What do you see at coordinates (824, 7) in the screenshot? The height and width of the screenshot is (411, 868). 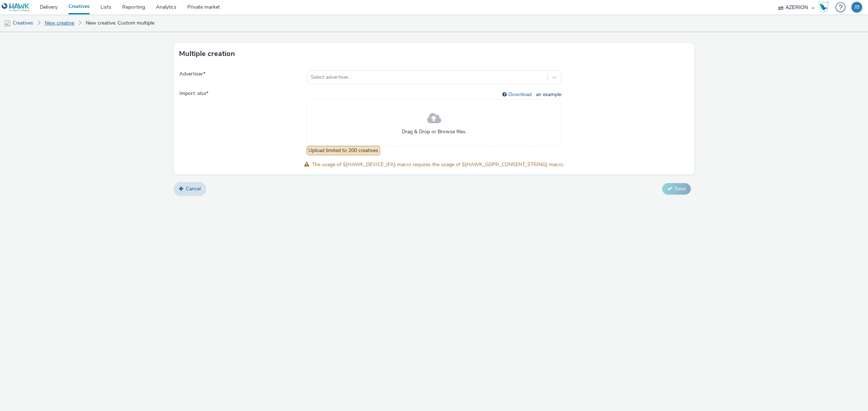 I see `img: Hawk Academy` at bounding box center [824, 7].